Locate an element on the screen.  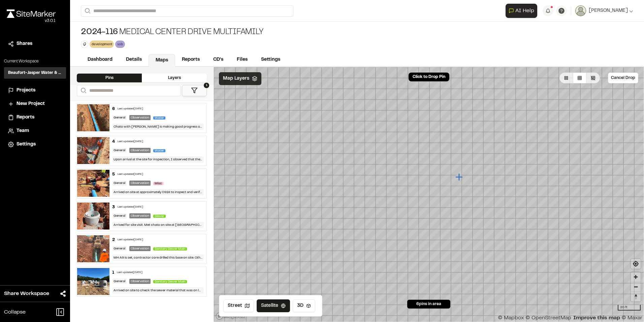
a: New Project is located at coordinates (35, 104).